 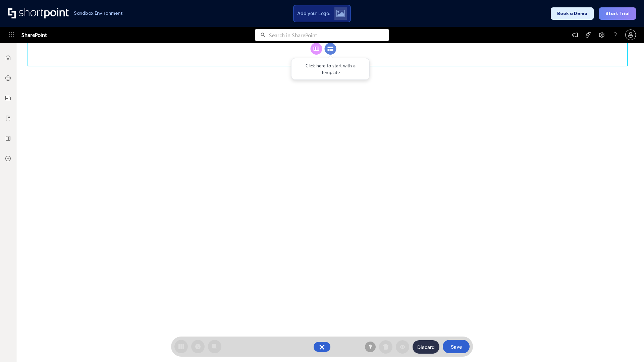 What do you see at coordinates (34, 35) in the screenshot?
I see `span: SharePoint` at bounding box center [34, 35].